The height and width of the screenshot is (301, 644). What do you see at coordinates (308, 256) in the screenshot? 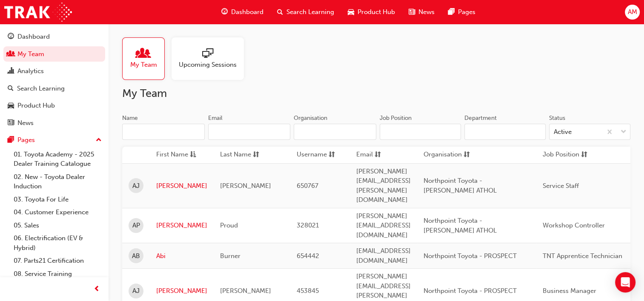
I see `span: 654442` at bounding box center [308, 256].